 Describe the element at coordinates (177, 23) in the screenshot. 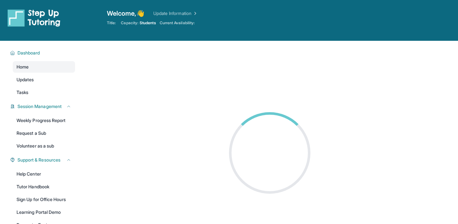

I see `span: Current Availability:` at that location.